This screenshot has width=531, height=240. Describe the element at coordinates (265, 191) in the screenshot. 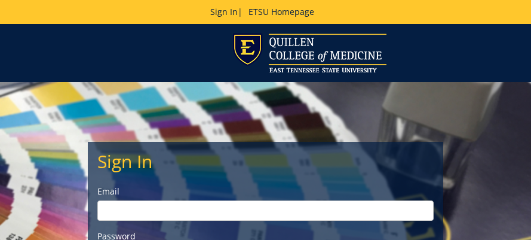

I see `label: Email` at that location.